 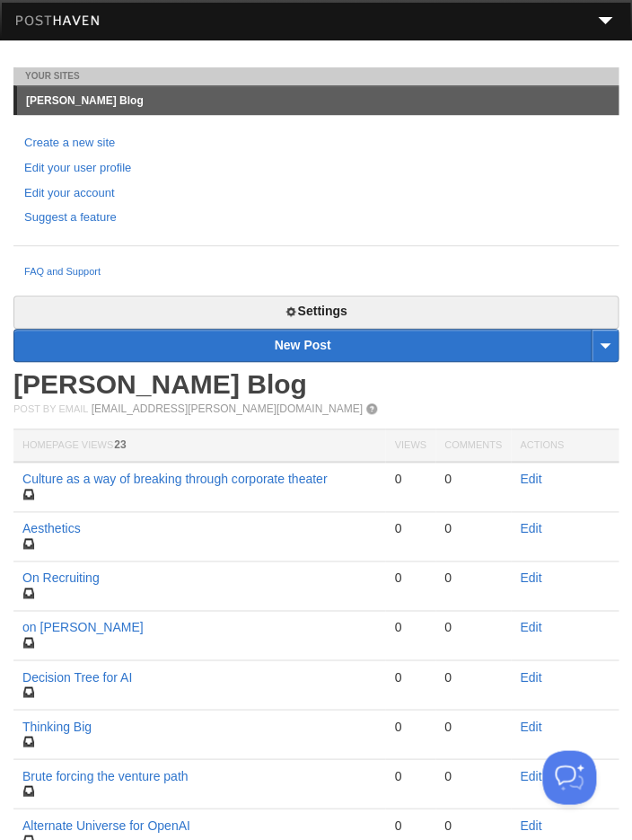 I want to click on a: Decision Tree for AI, so click(x=77, y=676).